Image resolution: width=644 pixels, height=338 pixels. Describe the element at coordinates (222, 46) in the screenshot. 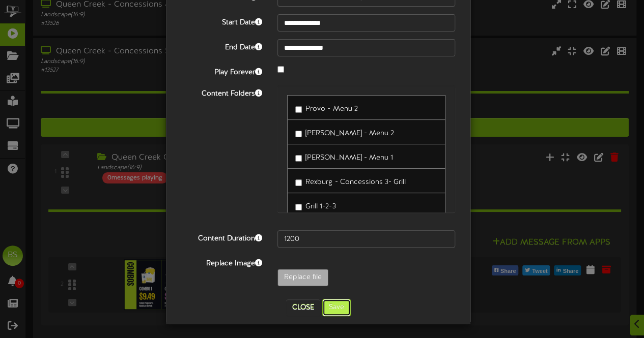

I see `label: End Date` at that location.